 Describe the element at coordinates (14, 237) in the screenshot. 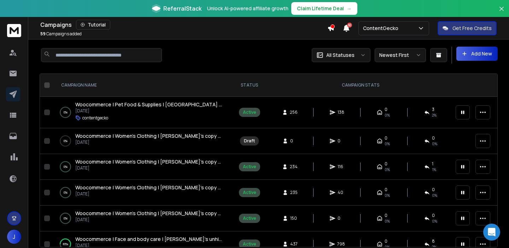

I see `span: J` at that location.